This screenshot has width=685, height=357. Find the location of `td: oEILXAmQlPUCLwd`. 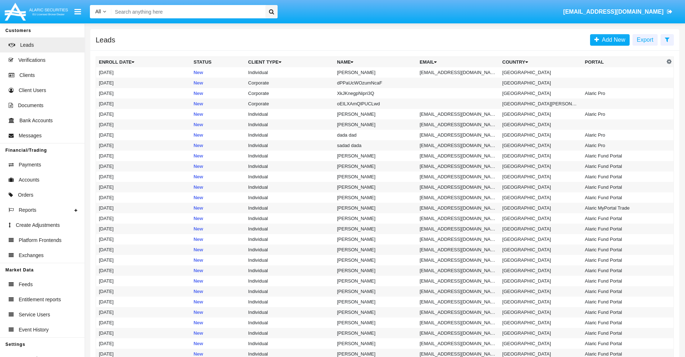

td: oEILXAmQlPUCLwd is located at coordinates (376, 104).